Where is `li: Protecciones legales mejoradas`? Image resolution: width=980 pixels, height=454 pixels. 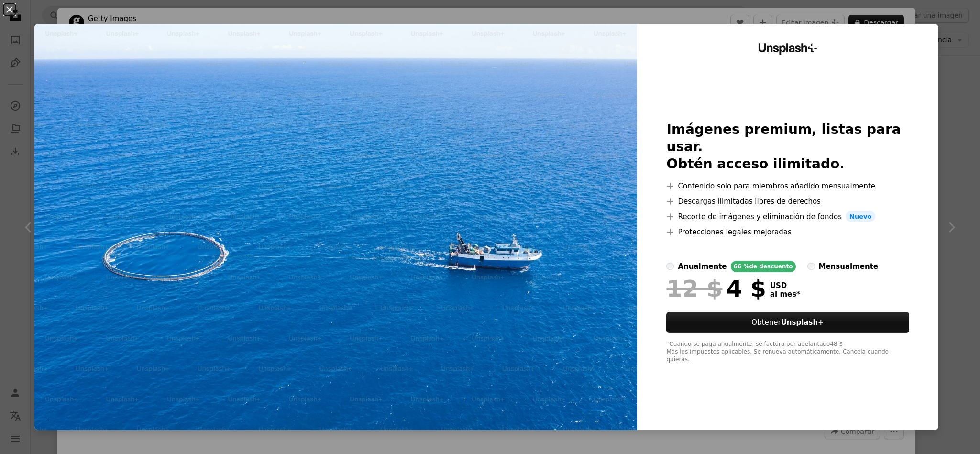
li: Protecciones legales mejoradas is located at coordinates (788, 233).